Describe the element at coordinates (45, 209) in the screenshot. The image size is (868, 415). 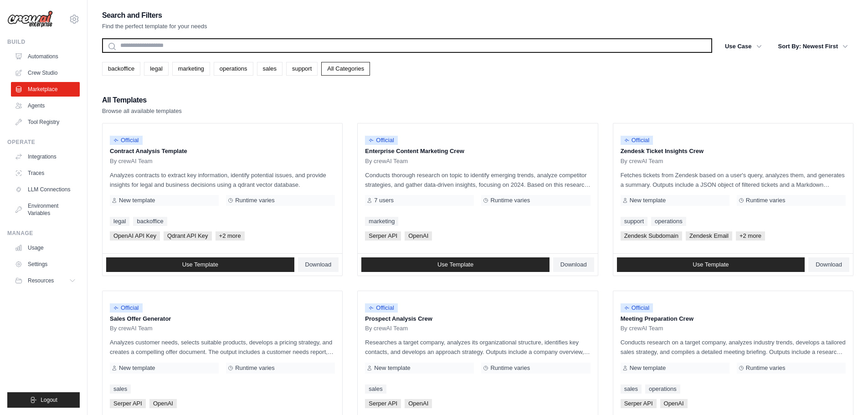
I see `a: Environment Variables` at that location.